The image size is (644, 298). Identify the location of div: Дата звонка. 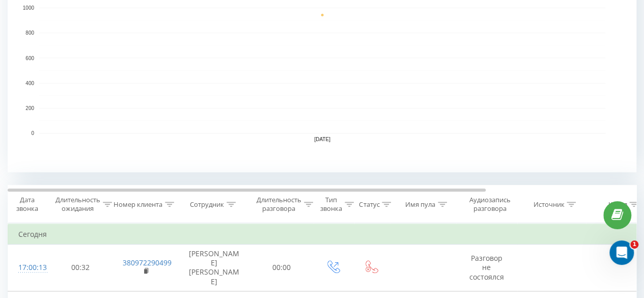
(27, 204).